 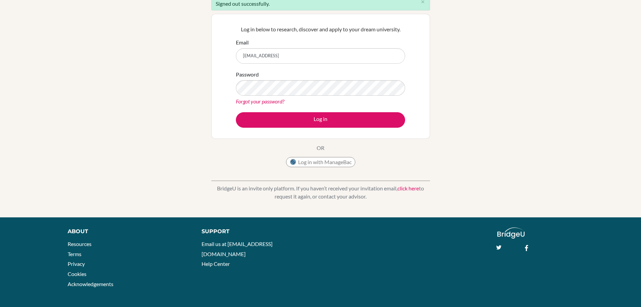 I want to click on a: Privacy, so click(x=76, y=263).